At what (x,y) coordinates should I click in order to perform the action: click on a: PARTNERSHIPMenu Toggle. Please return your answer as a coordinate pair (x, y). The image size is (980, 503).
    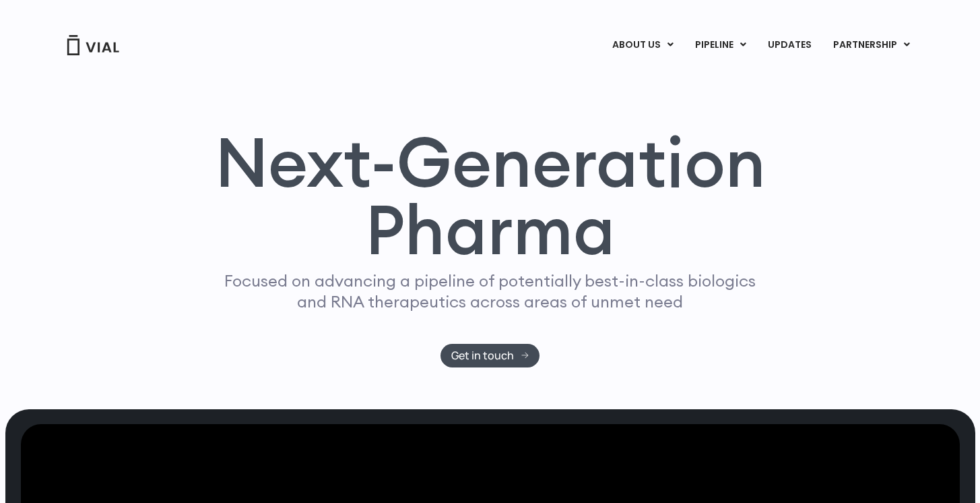
    Looking at the image, I should click on (872, 45).